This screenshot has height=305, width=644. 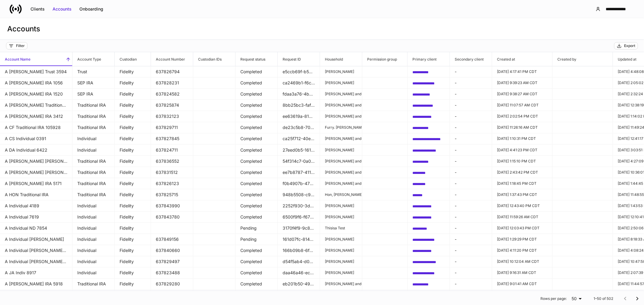 I want to click on span: Created by, so click(x=583, y=59).